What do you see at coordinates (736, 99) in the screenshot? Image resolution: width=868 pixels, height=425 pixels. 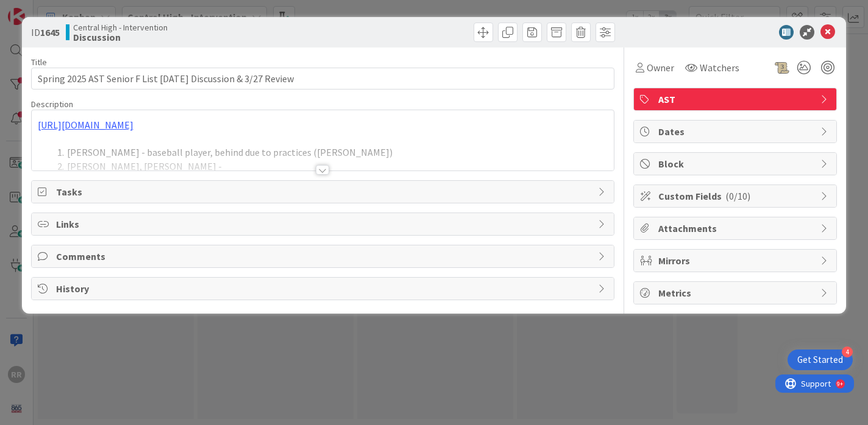 I see `span: AST` at bounding box center [736, 99].